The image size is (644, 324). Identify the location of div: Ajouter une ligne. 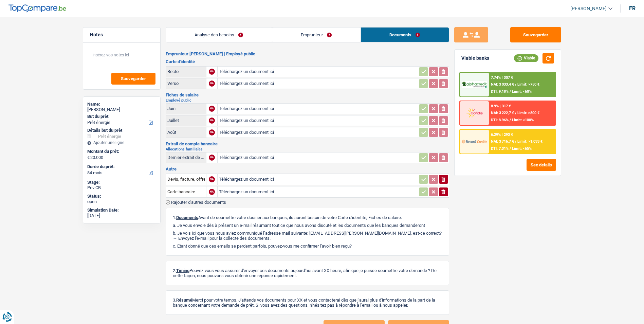
(122, 142).